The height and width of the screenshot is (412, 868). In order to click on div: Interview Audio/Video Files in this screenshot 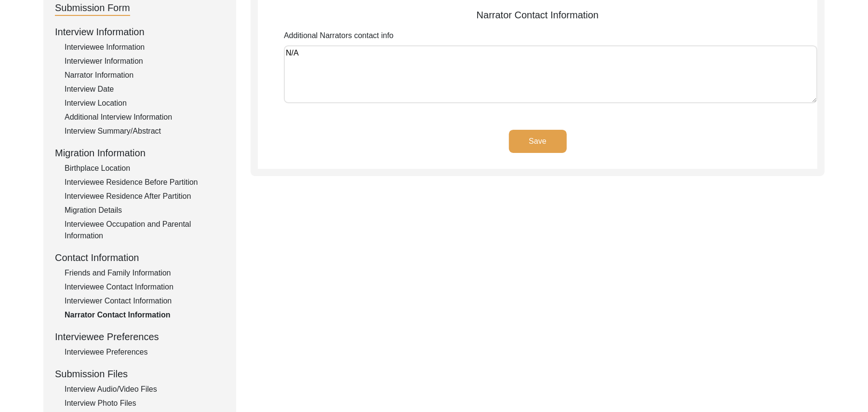, I will do `click(145, 389)`.